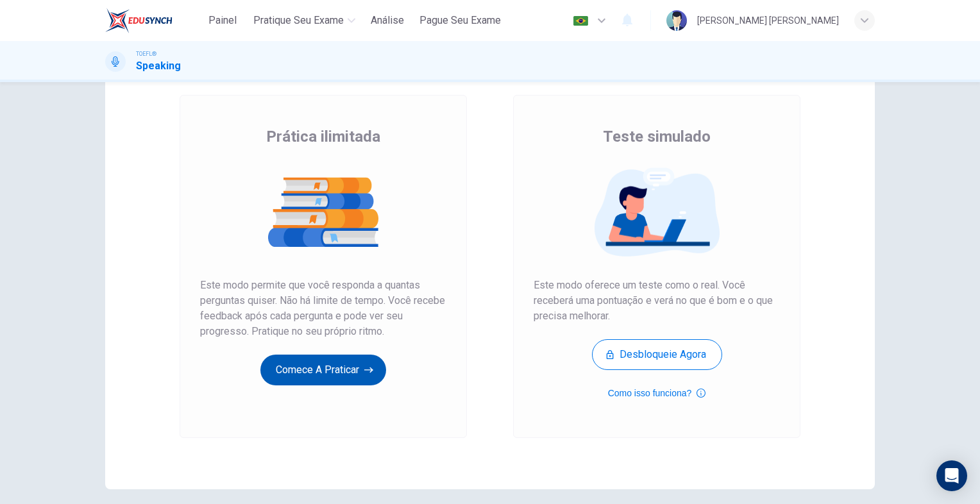  I want to click on span: Teste simulado, so click(657, 136).